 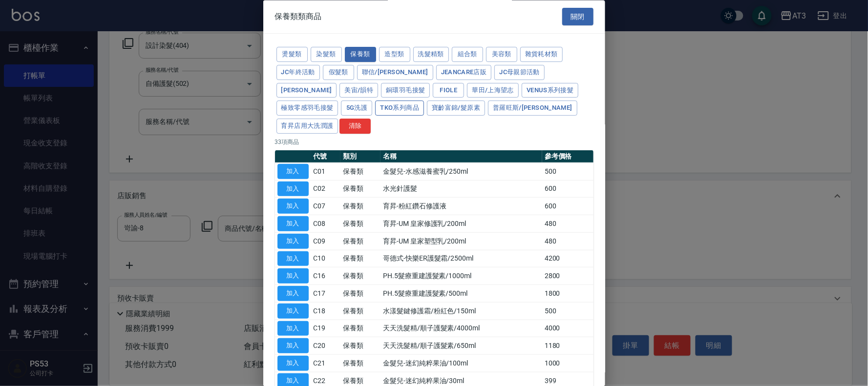 I want to click on td: 哥德式-快樂ER護髮霜/2500ml, so click(x=461, y=260).